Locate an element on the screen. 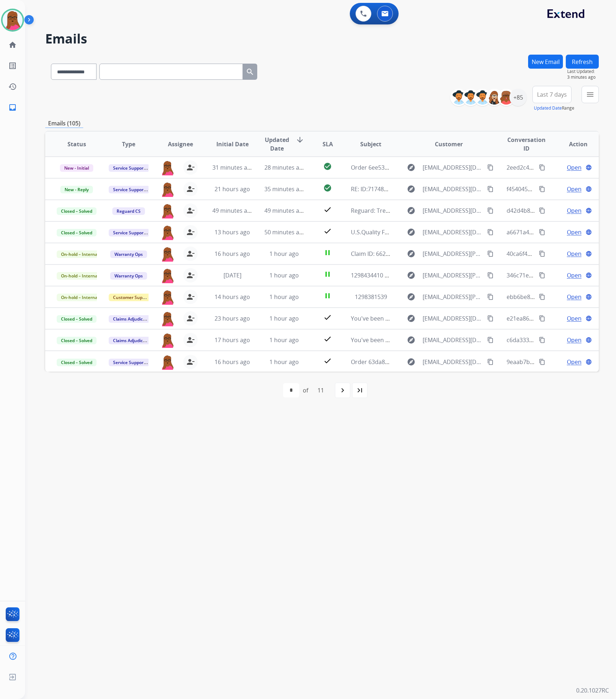 This screenshot has width=616, height=699. mat-icon: inbox is located at coordinates (13, 108).